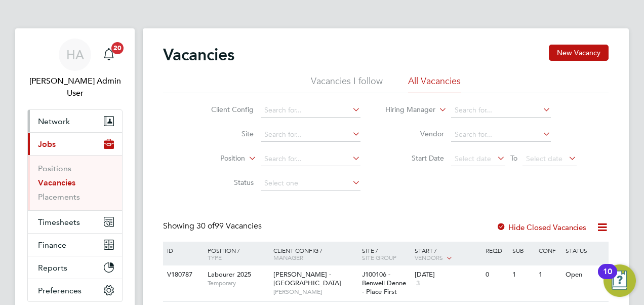 This screenshot has width=644, height=305. I want to click on label: Site, so click(224, 134).